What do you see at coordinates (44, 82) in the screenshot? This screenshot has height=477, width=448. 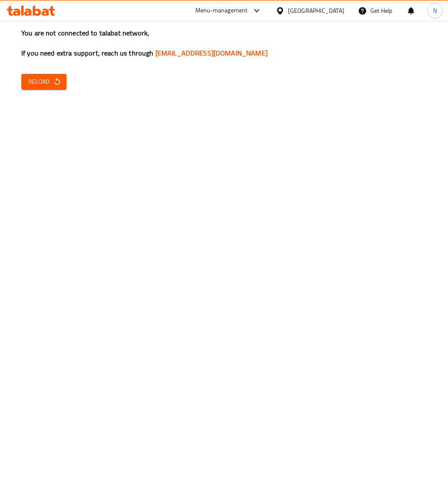 I see `button: Reload` at bounding box center [44, 82].